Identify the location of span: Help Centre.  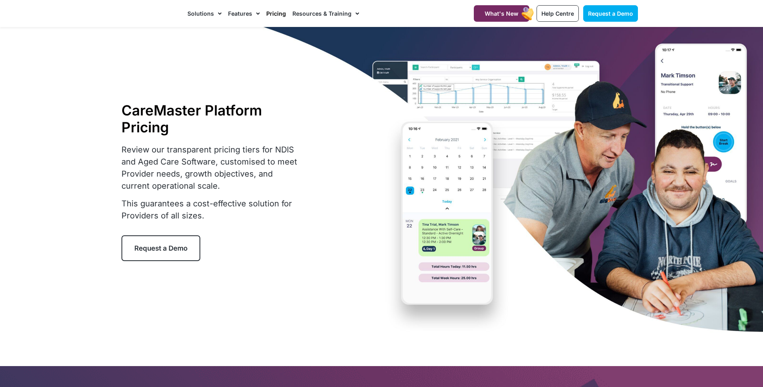
(558, 13).